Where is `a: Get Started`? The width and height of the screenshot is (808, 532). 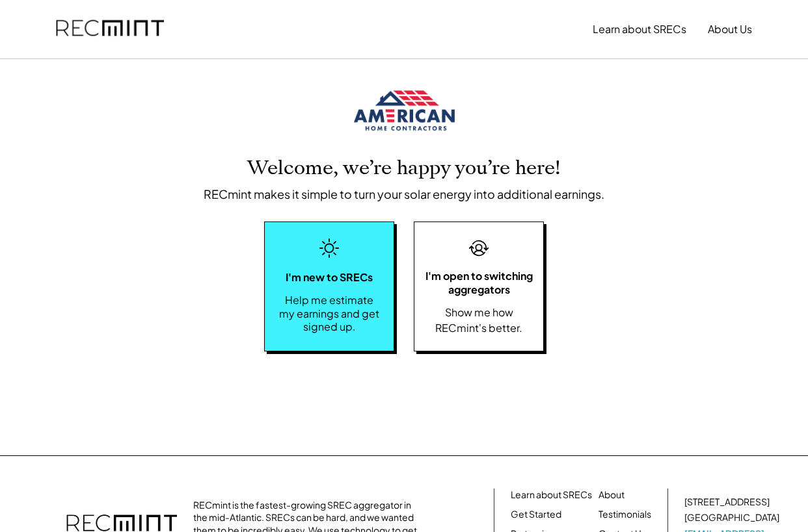 a: Get Started is located at coordinates (536, 515).